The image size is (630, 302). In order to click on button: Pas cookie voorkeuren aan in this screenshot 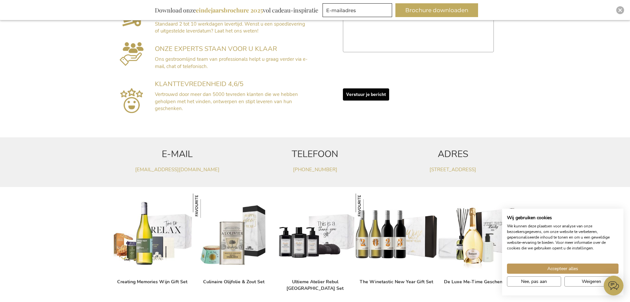, I will do `click(534, 281)`.